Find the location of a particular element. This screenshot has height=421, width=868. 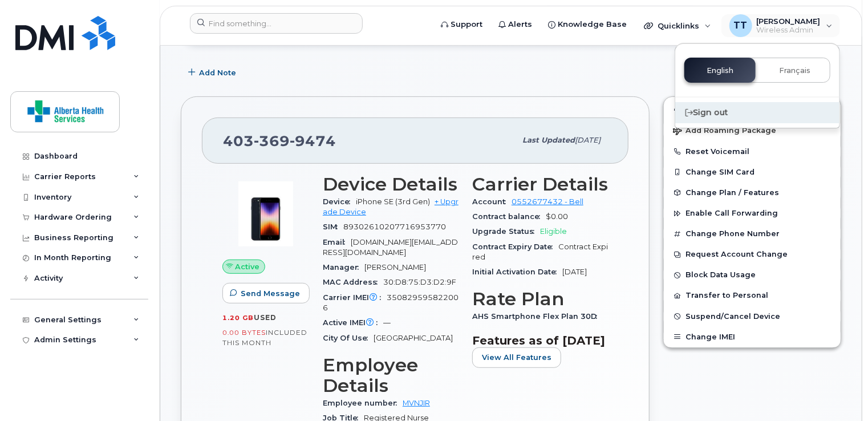

span: 350829595822006 is located at coordinates (391, 303).